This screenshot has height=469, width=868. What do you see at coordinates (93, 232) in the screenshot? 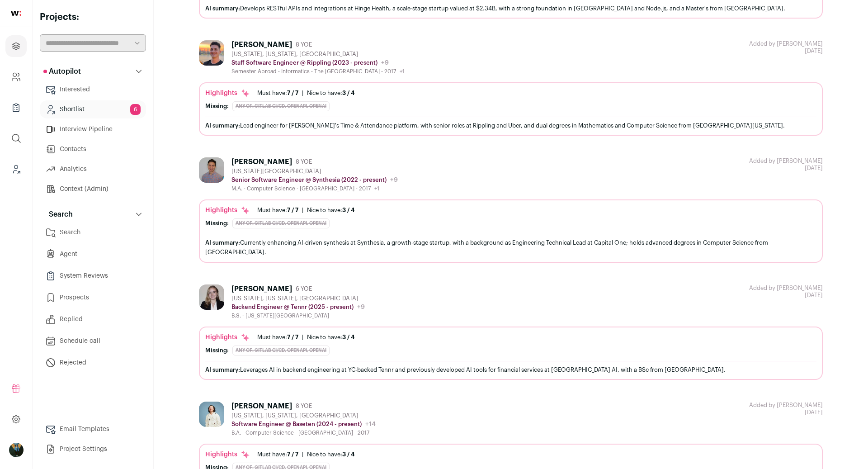
I see `a: Search` at bounding box center [93, 232].